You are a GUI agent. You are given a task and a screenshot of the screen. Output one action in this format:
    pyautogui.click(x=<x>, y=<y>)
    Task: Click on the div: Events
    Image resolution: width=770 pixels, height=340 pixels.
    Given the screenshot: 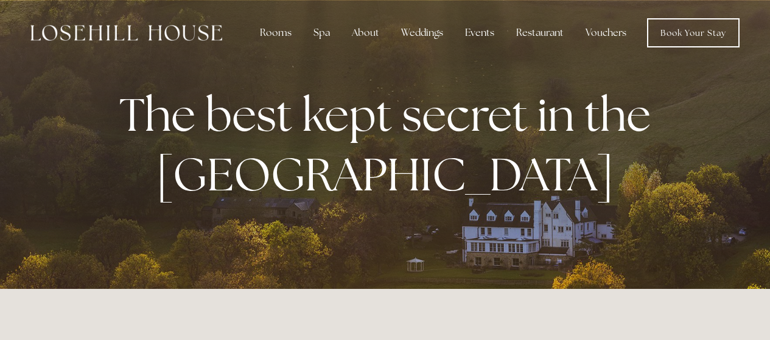 What is the action you would take?
    pyautogui.click(x=479, y=33)
    